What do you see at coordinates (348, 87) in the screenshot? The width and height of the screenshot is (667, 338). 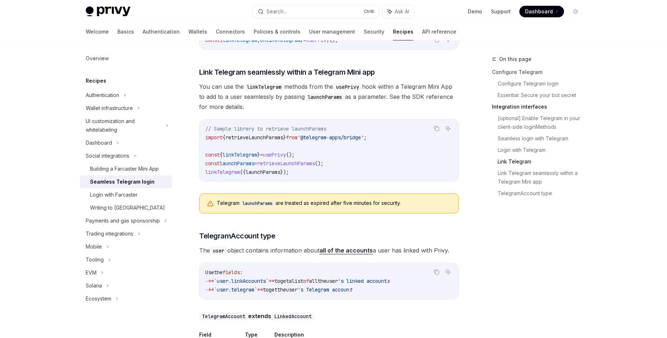 I see `code: usePrivy` at bounding box center [348, 87].